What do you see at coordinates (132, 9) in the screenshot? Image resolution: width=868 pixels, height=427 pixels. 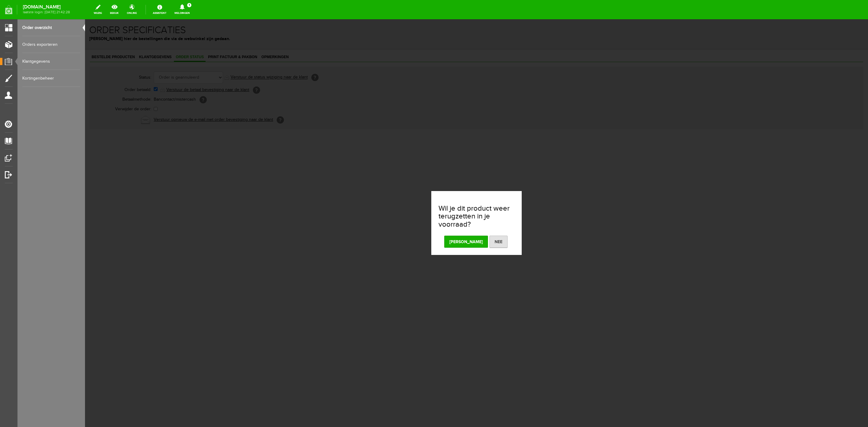 I see `a: online` at bounding box center [132, 9].